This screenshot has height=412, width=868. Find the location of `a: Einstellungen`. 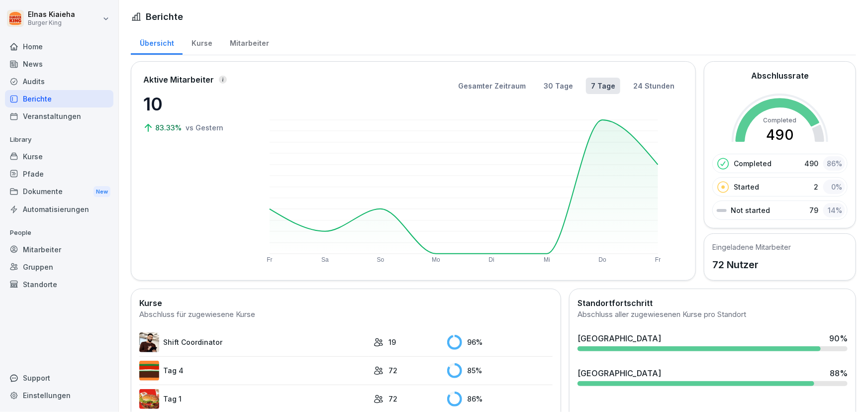

a: Einstellungen is located at coordinates (59, 395).